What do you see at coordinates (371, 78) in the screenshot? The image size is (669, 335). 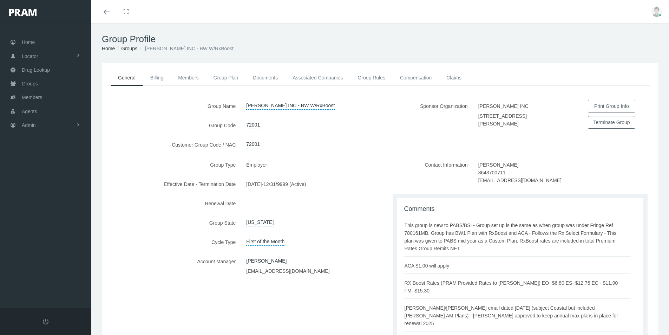 I see `a: Group Rules` at bounding box center [371, 78].